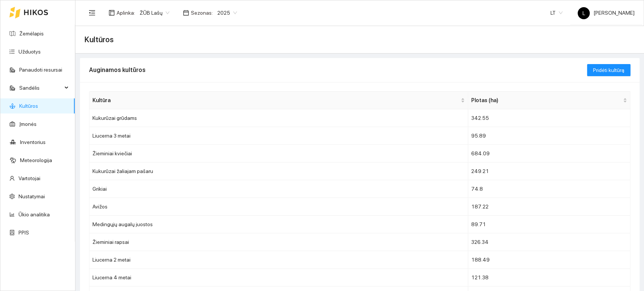 The height and width of the screenshot is (291, 644). What do you see at coordinates (279, 277) in the screenshot?
I see `td: Liucerna 4 metai` at bounding box center [279, 277].